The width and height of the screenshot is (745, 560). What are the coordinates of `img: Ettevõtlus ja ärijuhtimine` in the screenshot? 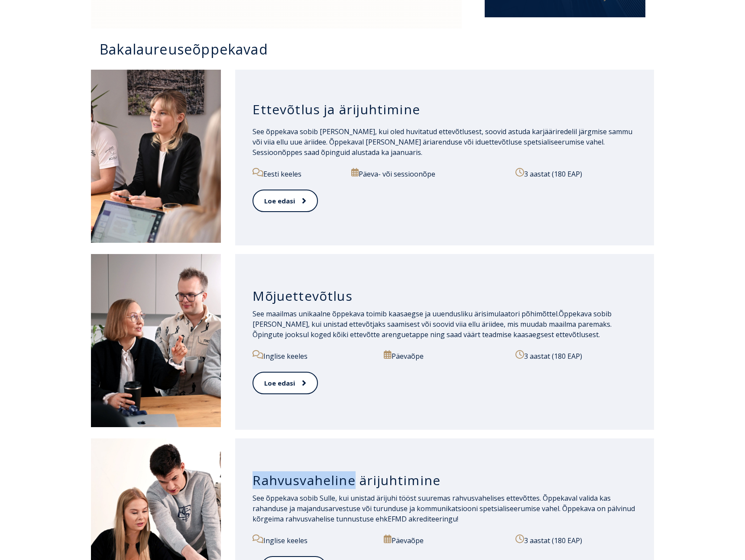 It's located at (156, 156).